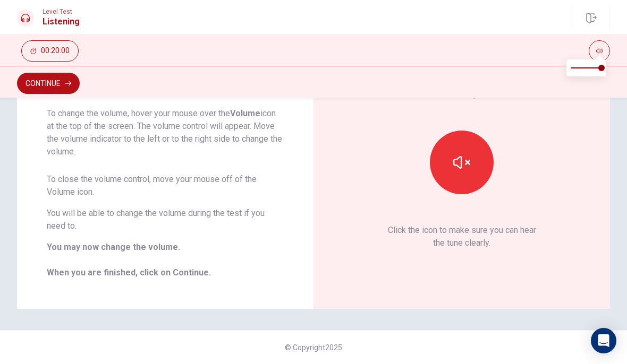 The width and height of the screenshot is (627, 364). Describe the element at coordinates (314, 348) in the screenshot. I see `span: © Copyright 2025` at that location.